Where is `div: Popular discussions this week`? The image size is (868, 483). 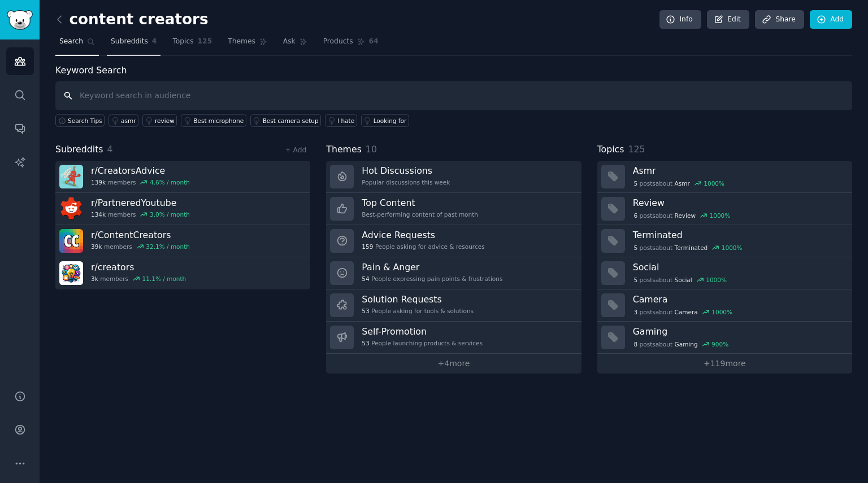
div: Popular discussions this week is located at coordinates (406, 182).